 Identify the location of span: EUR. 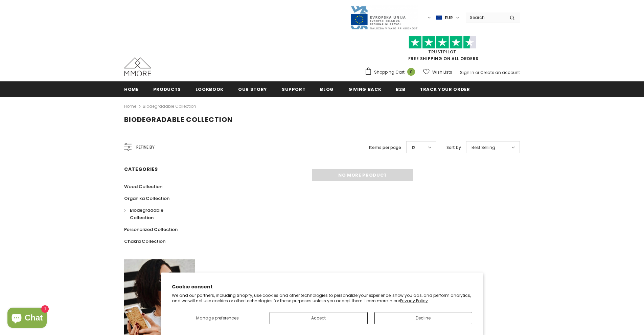
(449, 18).